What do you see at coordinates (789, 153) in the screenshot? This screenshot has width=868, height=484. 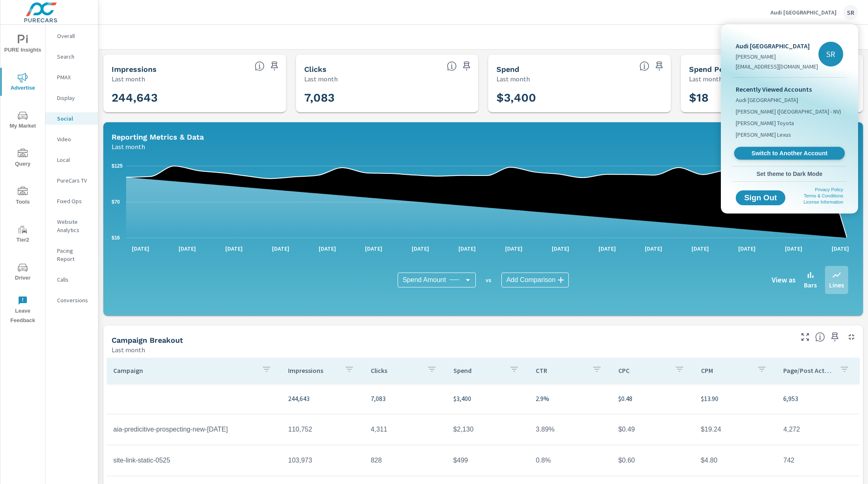 I see `span: Switch to Another Account` at bounding box center [789, 153].